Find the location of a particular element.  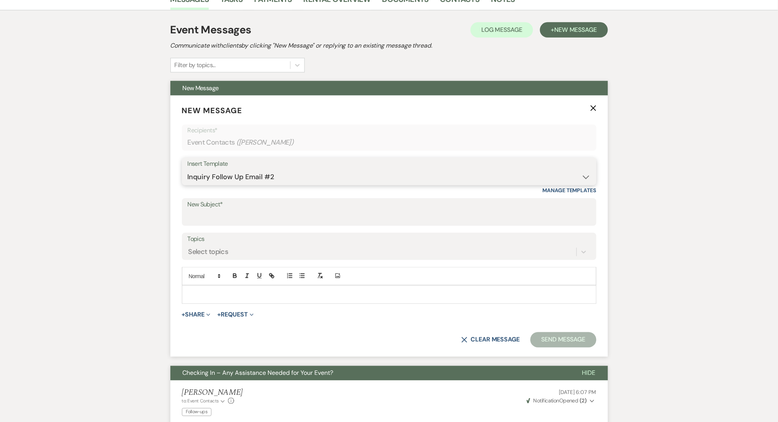

p: Recipients* is located at coordinates (389, 131).